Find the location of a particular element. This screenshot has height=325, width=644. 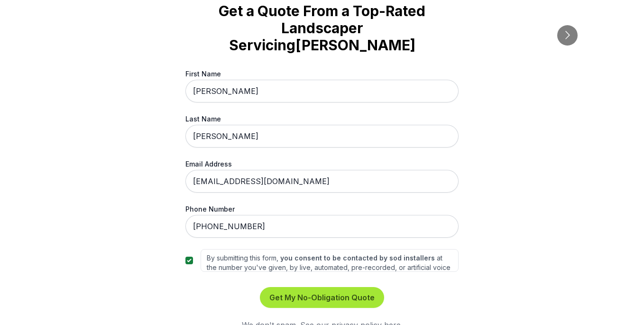

button: Go to next slide is located at coordinates (568, 35).